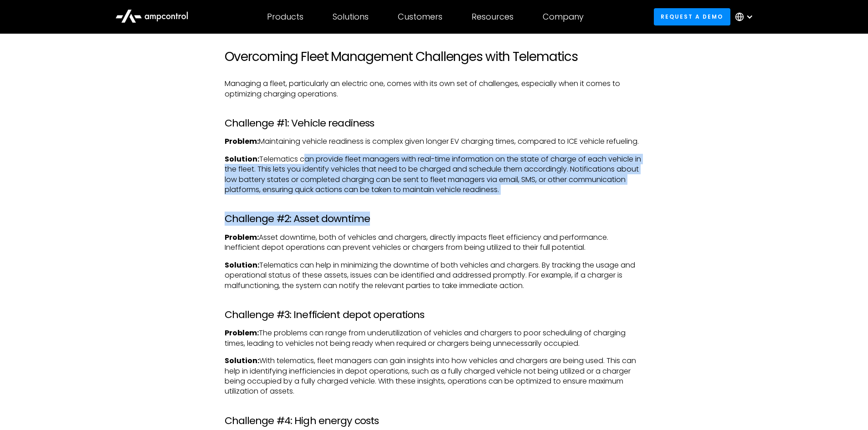 This screenshot has width=868, height=430. What do you see at coordinates (692, 16) in the screenshot?
I see `a: Request a demo` at bounding box center [692, 16].